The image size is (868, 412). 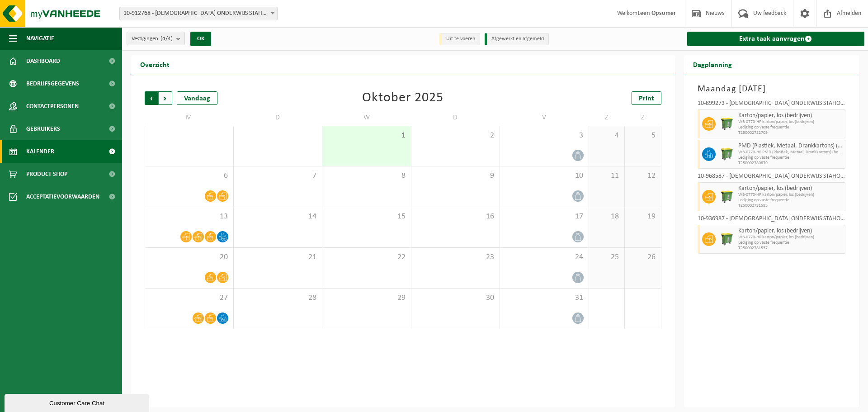 What do you see at coordinates (367, 217) in the screenshot?
I see `span: 15` at bounding box center [367, 217].